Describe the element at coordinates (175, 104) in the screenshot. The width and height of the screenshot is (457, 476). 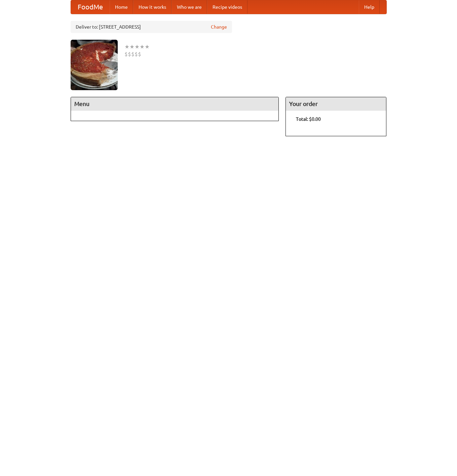
I see `h4: Menu` at that location.